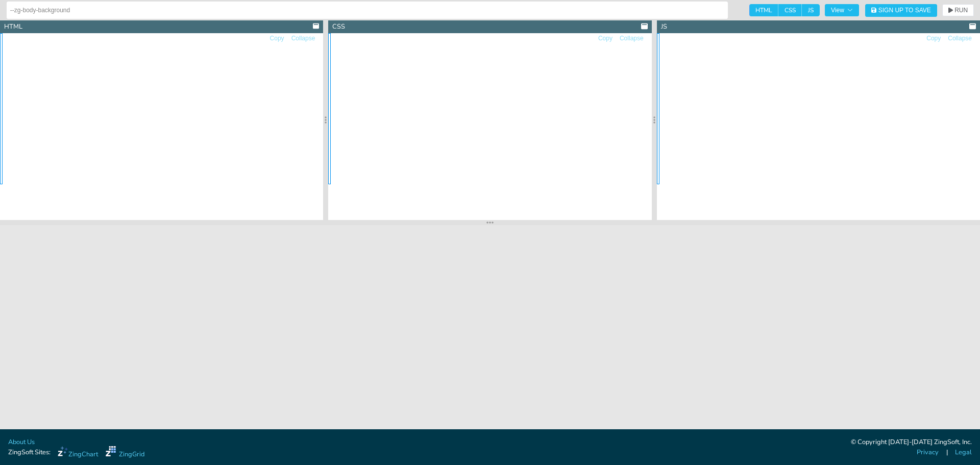 The height and width of the screenshot is (465, 980). What do you see at coordinates (764, 10) in the screenshot?
I see `span: HTML` at bounding box center [764, 10].